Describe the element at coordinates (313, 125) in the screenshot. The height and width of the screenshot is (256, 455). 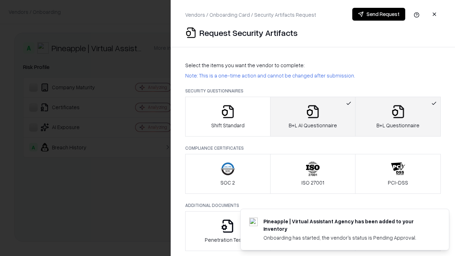
I see `p: B+L AI Questionnaire` at that location.